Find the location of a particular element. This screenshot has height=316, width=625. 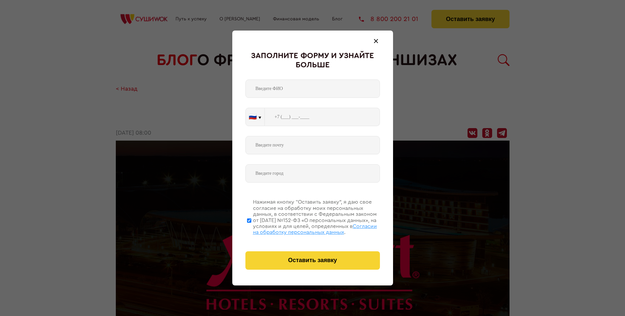

input: Введите почту is located at coordinates (313, 145).